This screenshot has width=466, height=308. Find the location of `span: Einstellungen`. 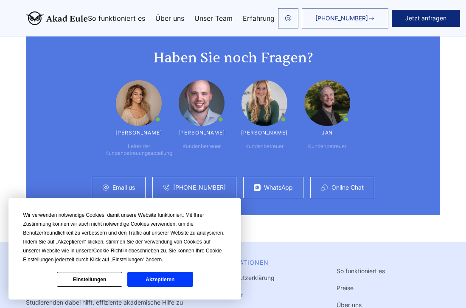

span: Einstellungen is located at coordinates (127, 260).